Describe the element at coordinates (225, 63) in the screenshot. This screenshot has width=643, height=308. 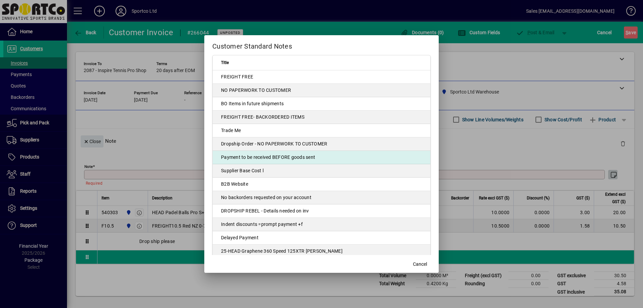
I see `span: Title` at that location.